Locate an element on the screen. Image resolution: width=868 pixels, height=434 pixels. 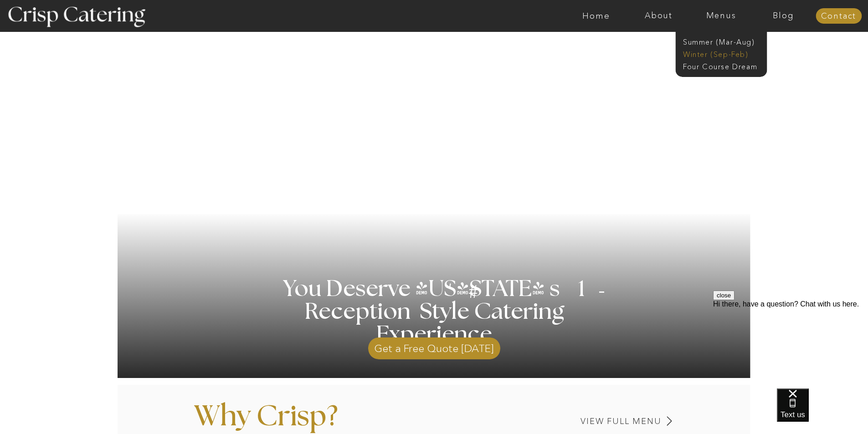
nav: Menus is located at coordinates (721, 16).